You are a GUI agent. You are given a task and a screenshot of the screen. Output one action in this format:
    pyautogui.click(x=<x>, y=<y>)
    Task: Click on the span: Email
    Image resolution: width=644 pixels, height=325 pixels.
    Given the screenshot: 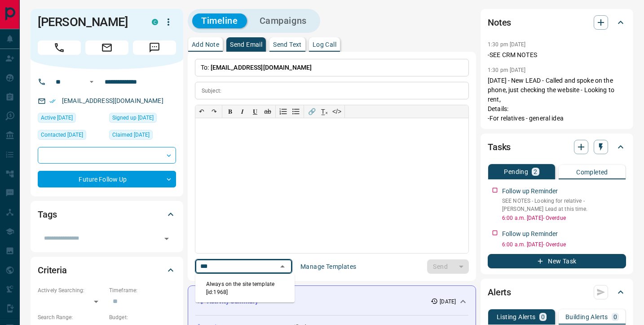 What is the action you would take?
    pyautogui.click(x=107, y=48)
    